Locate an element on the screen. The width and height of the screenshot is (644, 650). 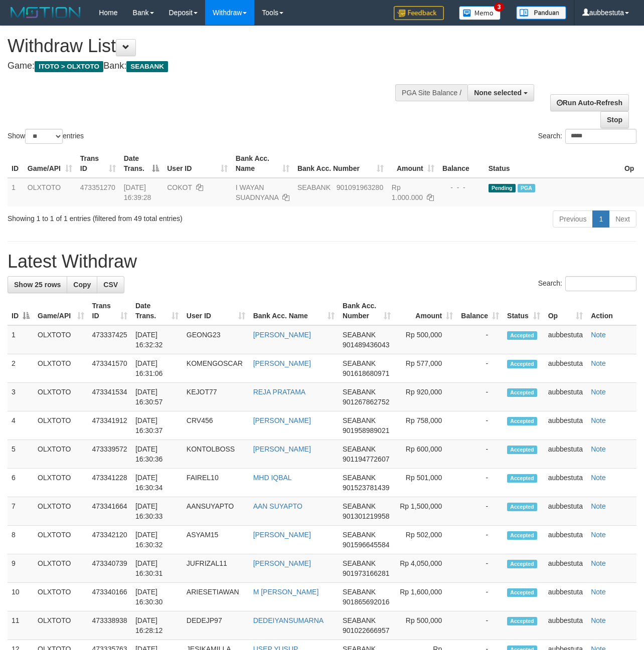
td: 473341228 is located at coordinates (110, 483).